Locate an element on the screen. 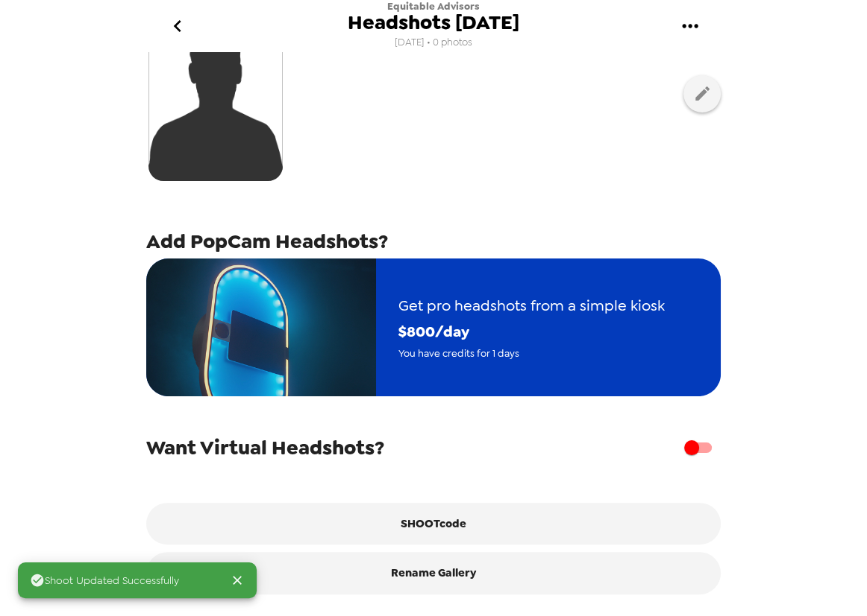  span: $ 800 /day is located at coordinates (531, 331).